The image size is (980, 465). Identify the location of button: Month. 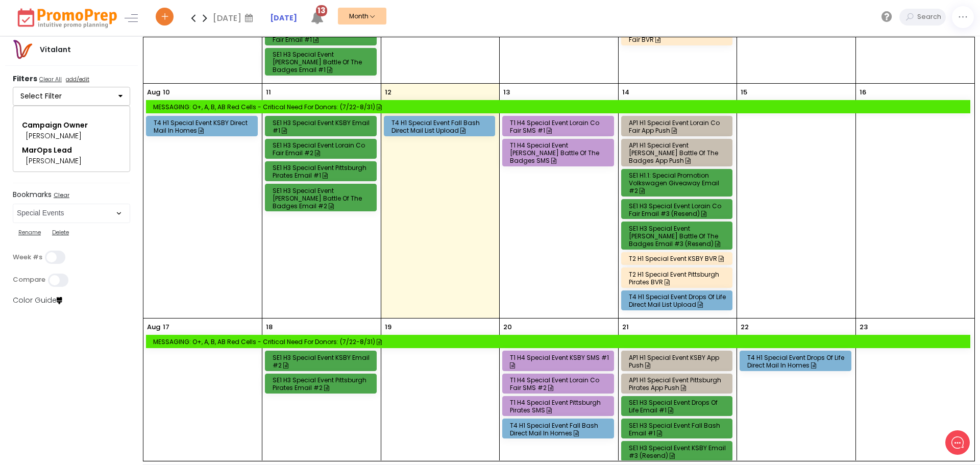
(361, 16).